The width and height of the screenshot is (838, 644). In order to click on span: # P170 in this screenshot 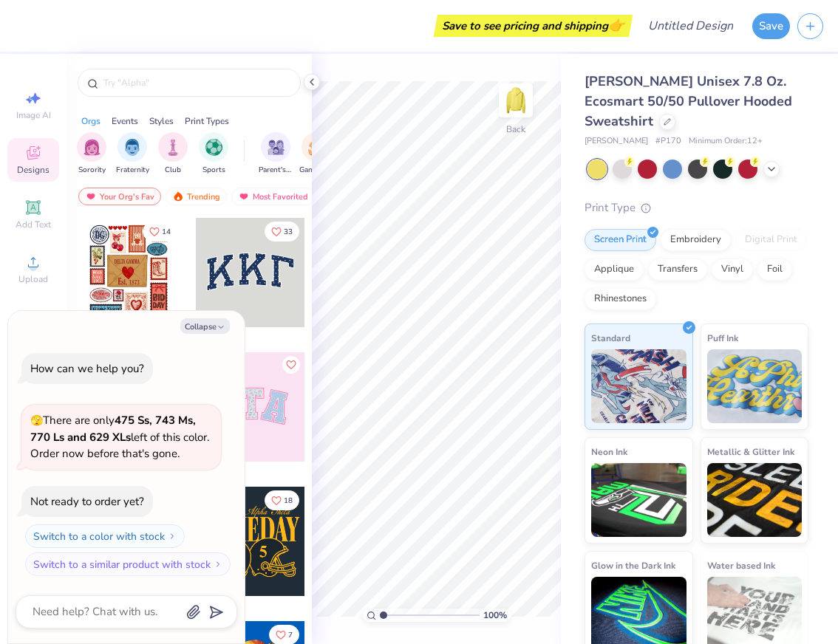, I will do `click(668, 141)`.